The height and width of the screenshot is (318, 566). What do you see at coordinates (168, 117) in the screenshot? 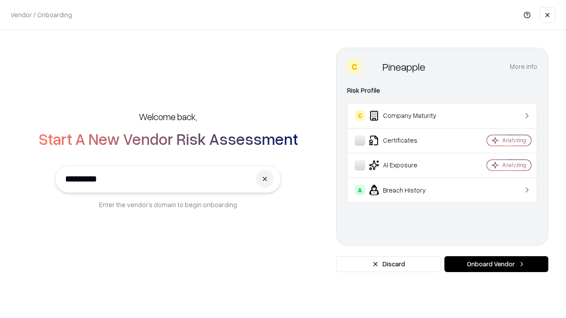
I see `h5: Welcome back,` at bounding box center [168, 117].